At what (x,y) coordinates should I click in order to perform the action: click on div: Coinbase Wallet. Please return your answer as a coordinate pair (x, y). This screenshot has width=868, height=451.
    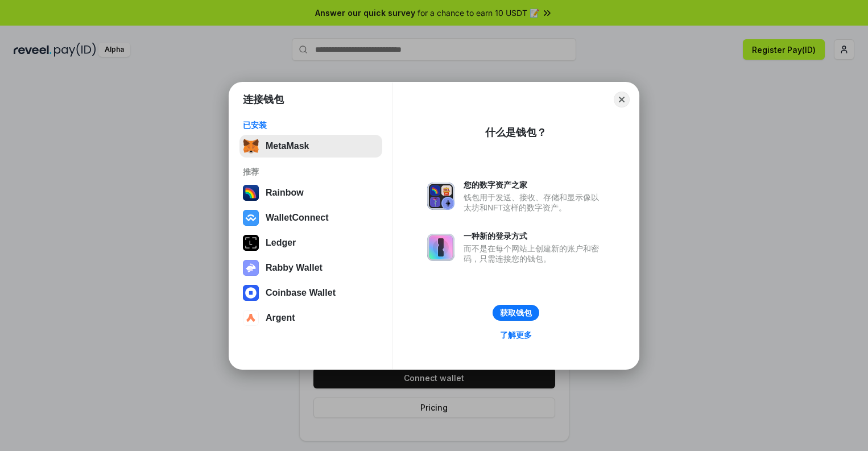
    Looking at the image, I should click on (300, 293).